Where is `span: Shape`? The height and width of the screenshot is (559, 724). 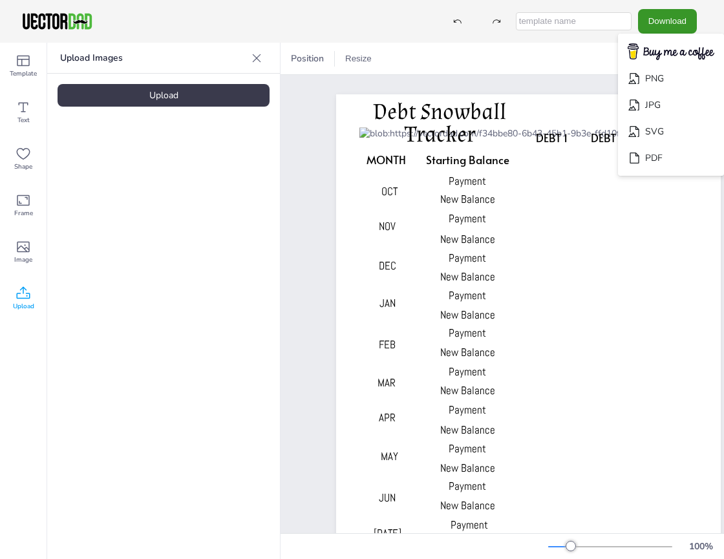 span: Shape is located at coordinates (23, 167).